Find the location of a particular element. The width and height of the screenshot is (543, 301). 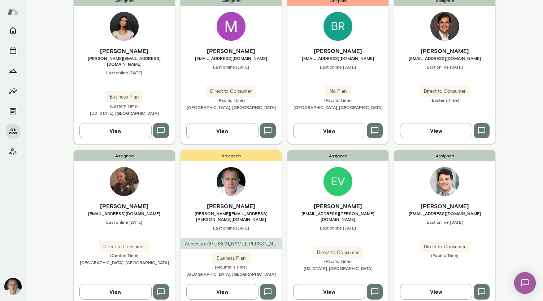

img: Evan Roche is located at coordinates (338, 182).